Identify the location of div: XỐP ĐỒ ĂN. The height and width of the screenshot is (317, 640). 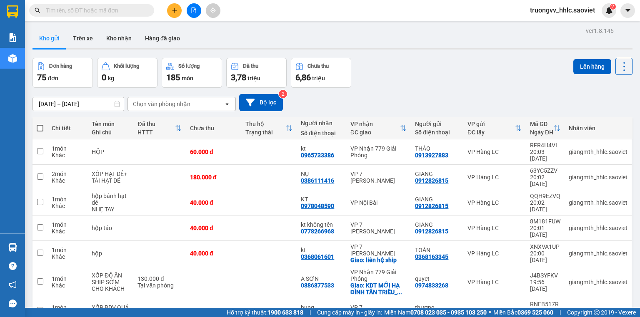
(110, 276).